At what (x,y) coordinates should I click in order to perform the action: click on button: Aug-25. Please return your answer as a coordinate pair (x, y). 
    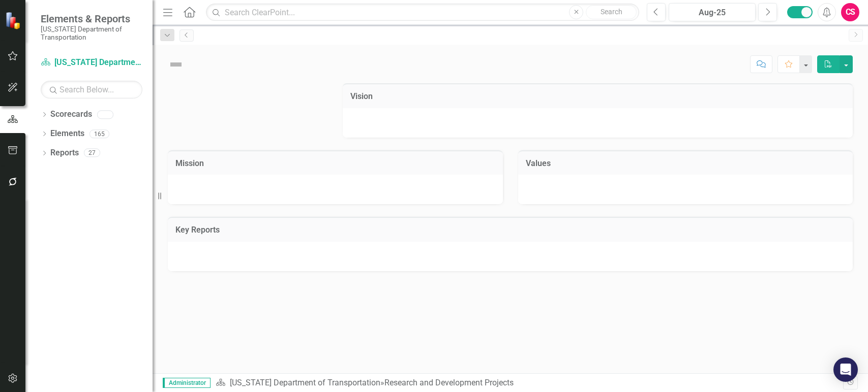
    Looking at the image, I should click on (712, 13).